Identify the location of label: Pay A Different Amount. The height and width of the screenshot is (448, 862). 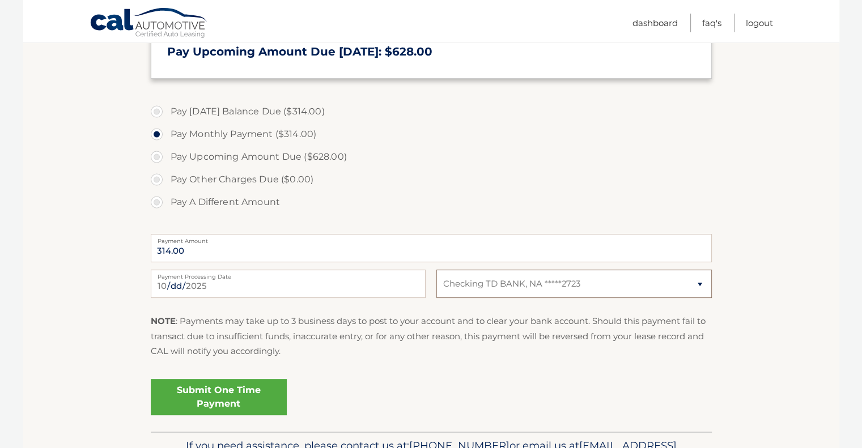
(431, 202).